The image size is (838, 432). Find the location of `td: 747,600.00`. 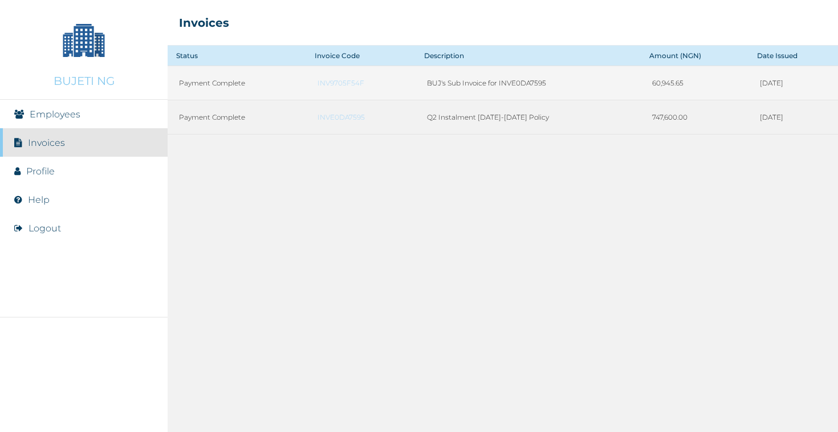

td: 747,600.00 is located at coordinates (694, 117).